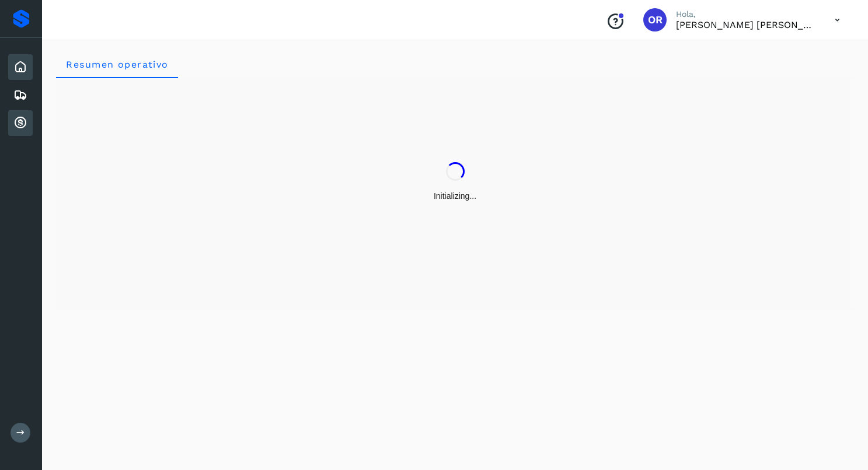 Image resolution: width=868 pixels, height=470 pixels. What do you see at coordinates (117, 64) in the screenshot?
I see `span: Resumen operativo` at bounding box center [117, 64].